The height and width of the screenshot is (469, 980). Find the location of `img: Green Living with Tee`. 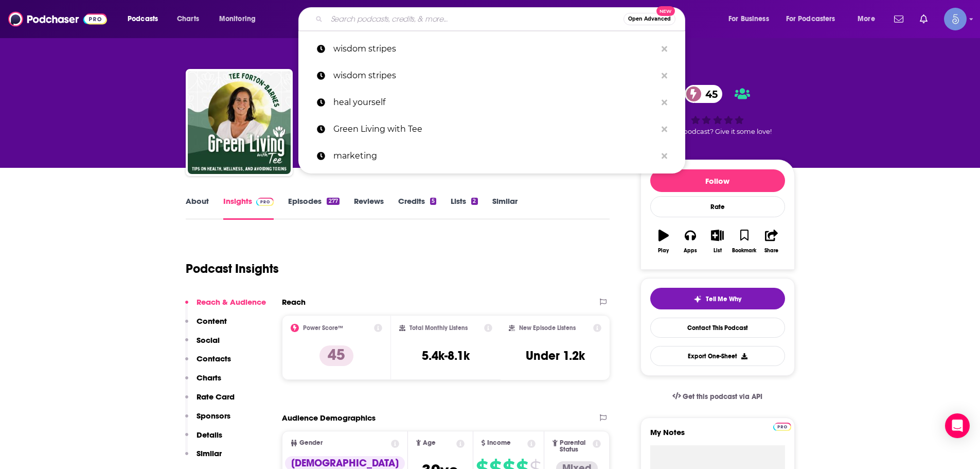

img: Green Living with Tee is located at coordinates (239, 122).